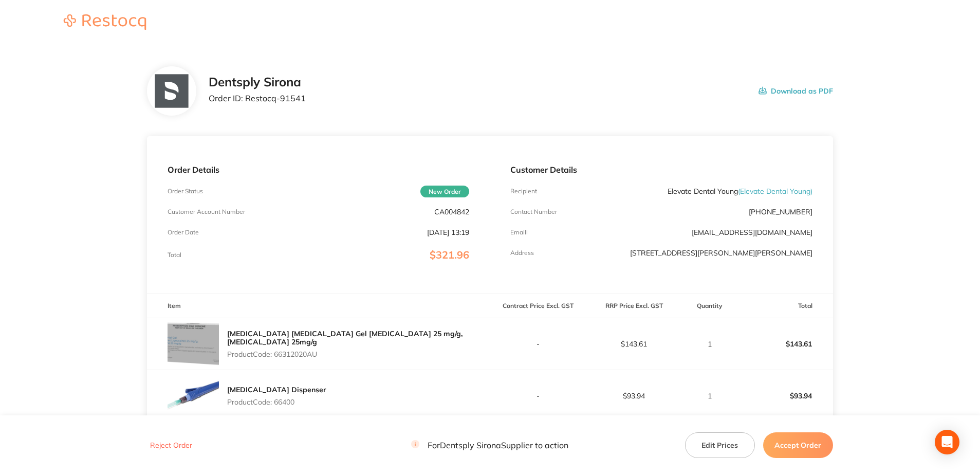 The width and height of the screenshot is (980, 475). I want to click on button: Reject Order, so click(171, 446).